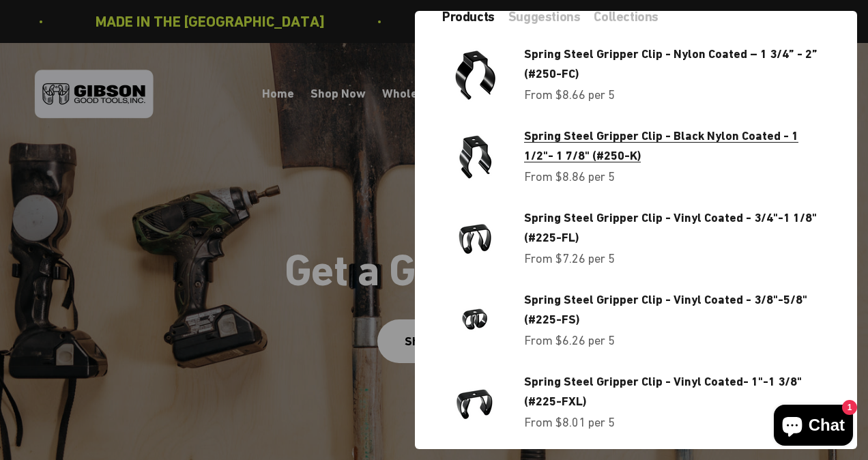 Image resolution: width=868 pixels, height=460 pixels. What do you see at coordinates (569, 258) in the screenshot?
I see `sale-price: From $7.26 per 5` at bounding box center [569, 258].